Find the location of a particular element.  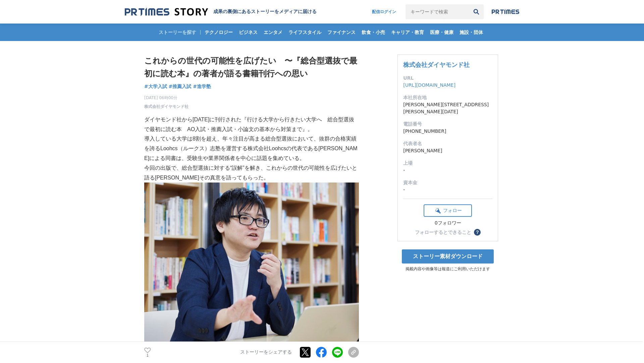

div: フォローするとできること is located at coordinates (443, 232).